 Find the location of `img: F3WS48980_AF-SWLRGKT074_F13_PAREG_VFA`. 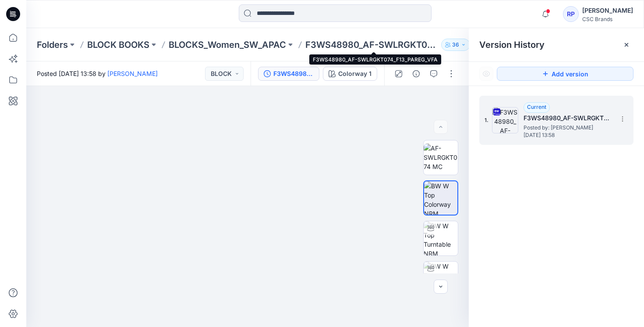

img: F3WS48980_AF-SWLRGKT074_F13_PAREG_VFA is located at coordinates (505, 120).